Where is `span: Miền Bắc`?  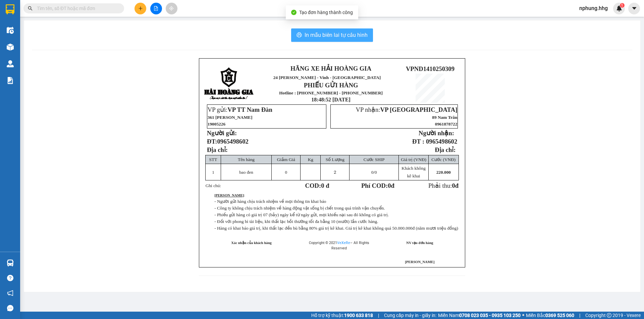 span: Miền Bắc is located at coordinates (550, 316).